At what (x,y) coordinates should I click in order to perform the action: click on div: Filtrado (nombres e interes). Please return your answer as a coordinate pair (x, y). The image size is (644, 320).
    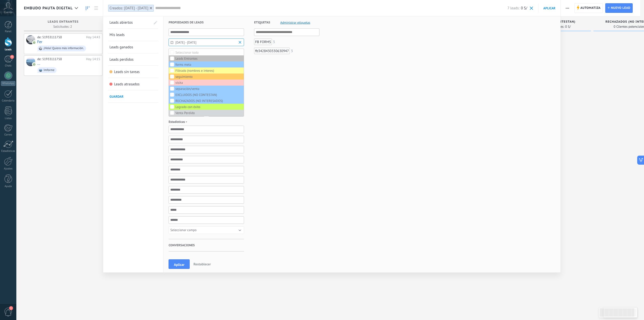
    Looking at the image, I should click on (195, 71).